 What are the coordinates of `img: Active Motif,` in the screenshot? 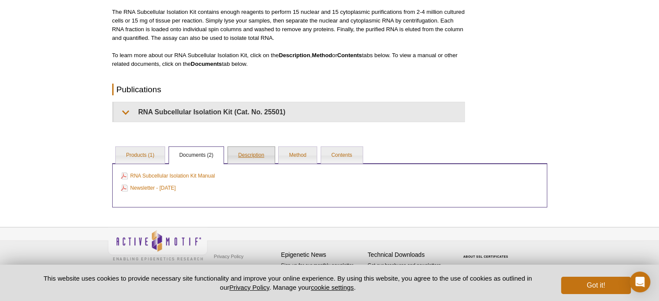 It's located at (158, 245).